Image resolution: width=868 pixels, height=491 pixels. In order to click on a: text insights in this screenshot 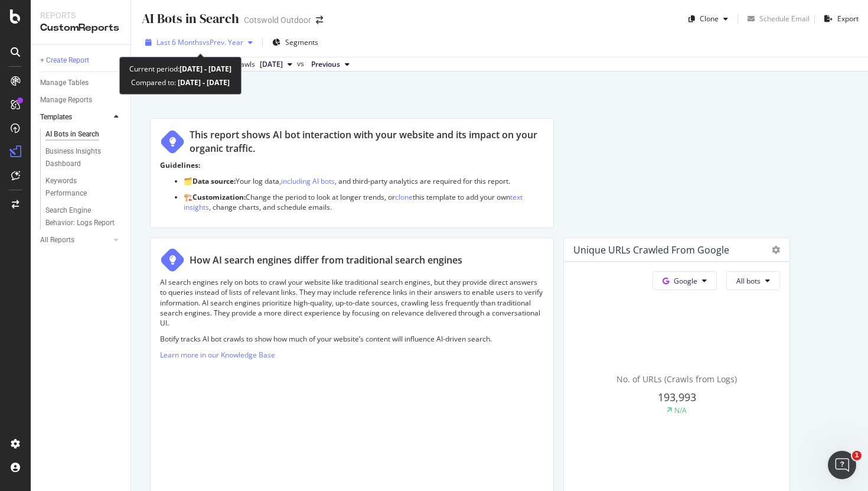, I will do `click(353, 202)`.